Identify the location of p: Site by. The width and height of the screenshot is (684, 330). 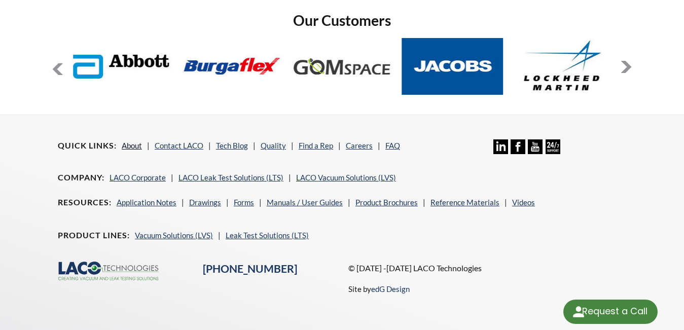
(379, 289).